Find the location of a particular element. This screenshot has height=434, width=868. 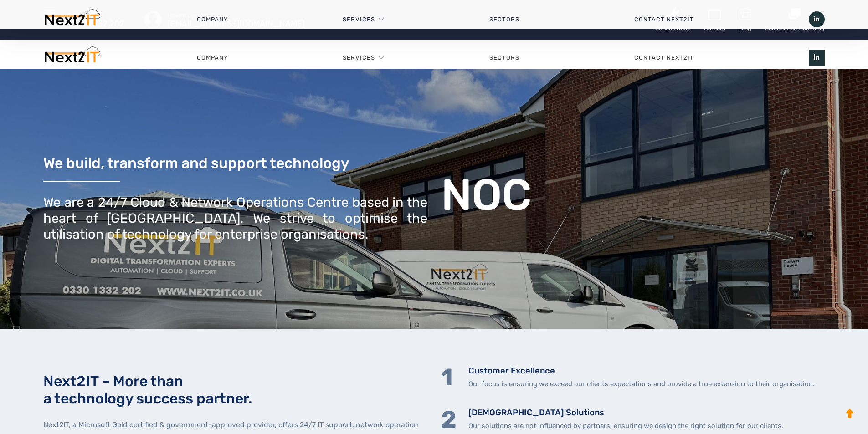

h3: We build, transform and support technology is located at coordinates (235, 163).